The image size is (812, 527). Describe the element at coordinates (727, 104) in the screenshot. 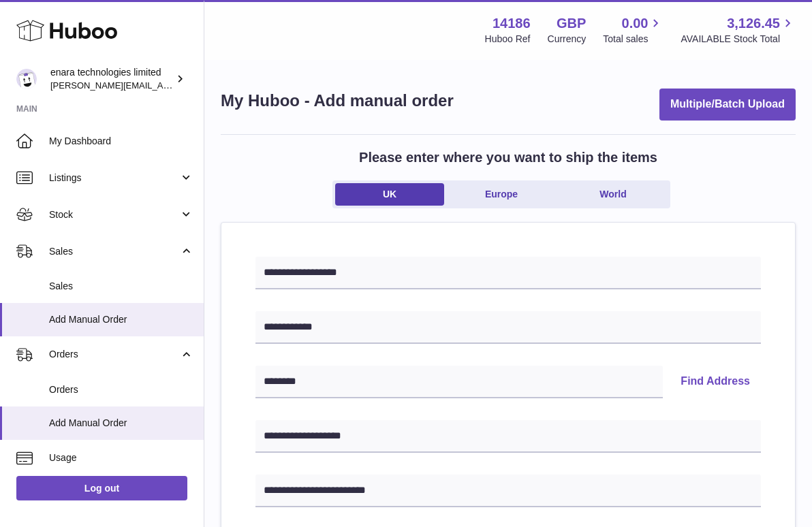

I see `button: Multiple/Batch Upload` at that location.